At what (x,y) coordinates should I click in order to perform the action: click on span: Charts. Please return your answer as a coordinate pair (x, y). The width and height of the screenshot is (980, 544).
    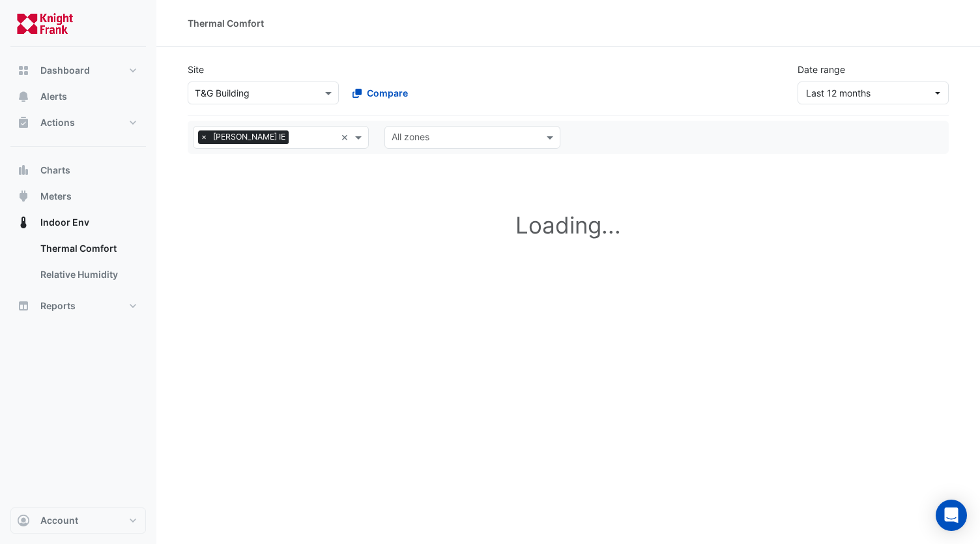
    Looking at the image, I should click on (56, 170).